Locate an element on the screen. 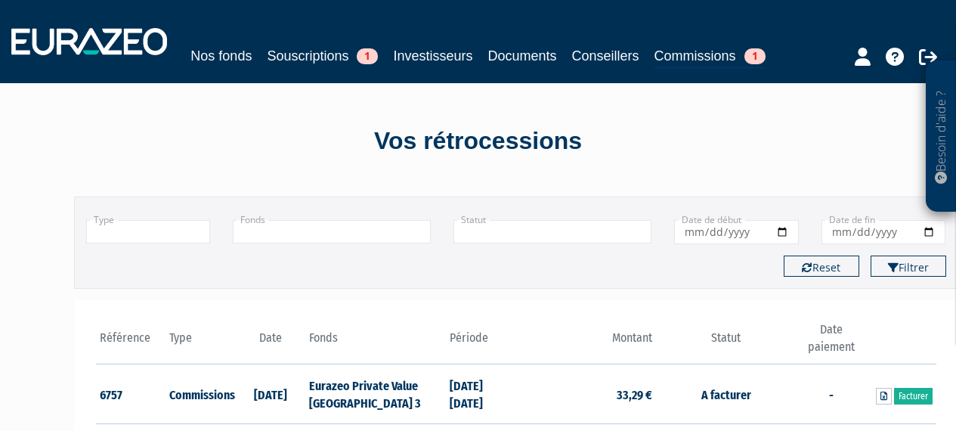  a: Conseillers is located at coordinates (605, 56).